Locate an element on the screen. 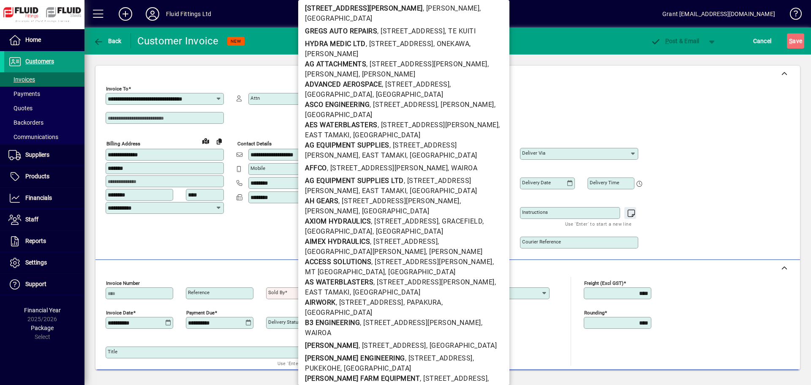 This screenshot has height=385, width=811. b: ASCO ENGINEERING is located at coordinates (337, 104).